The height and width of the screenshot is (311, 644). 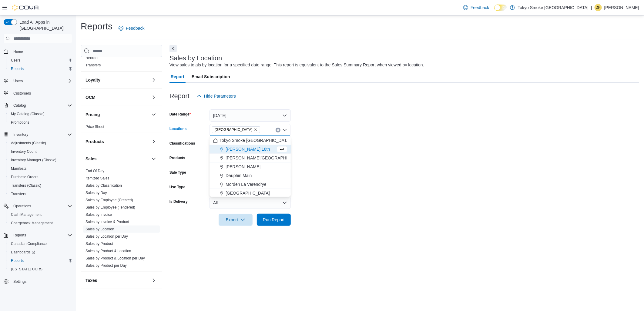 I want to click on button: Clear input, so click(x=278, y=130).